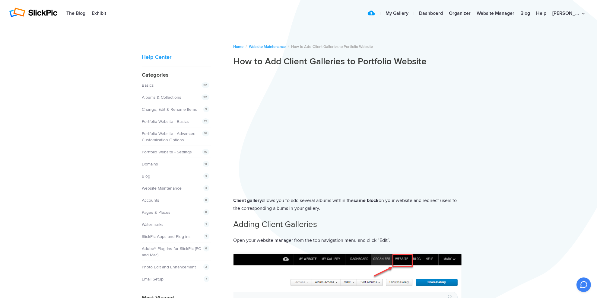 The height and width of the screenshot is (298, 597). What do you see at coordinates (146, 176) in the screenshot?
I see `a: Blog` at bounding box center [146, 176].